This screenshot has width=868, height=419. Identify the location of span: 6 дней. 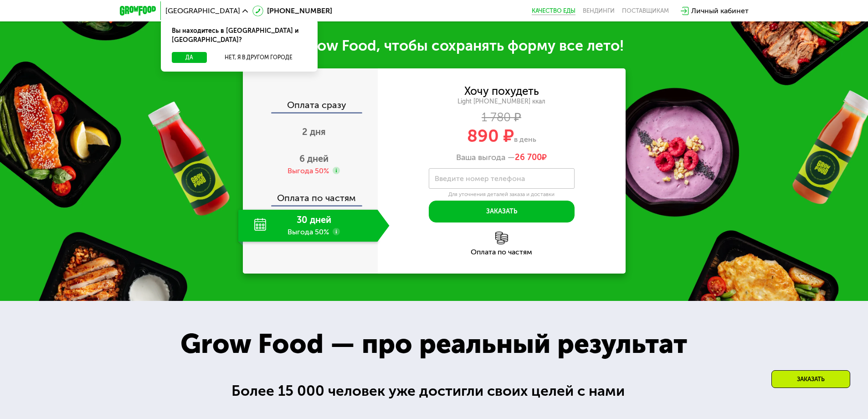
(314, 158).